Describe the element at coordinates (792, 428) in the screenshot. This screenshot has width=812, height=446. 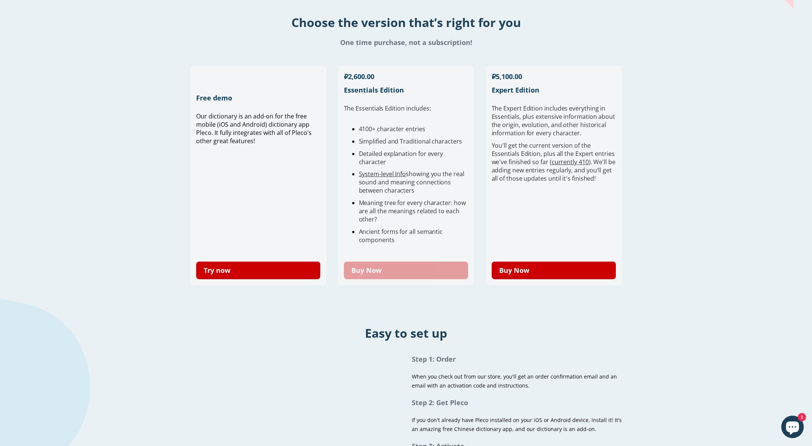
I see `inbox-online-store-chat: Shopify online store chat` at that location.